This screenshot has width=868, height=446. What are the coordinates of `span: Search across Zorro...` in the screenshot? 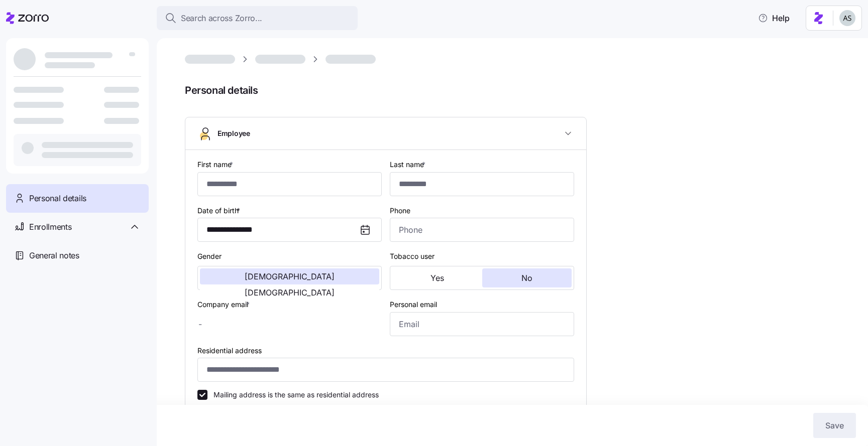 It's located at (222, 18).